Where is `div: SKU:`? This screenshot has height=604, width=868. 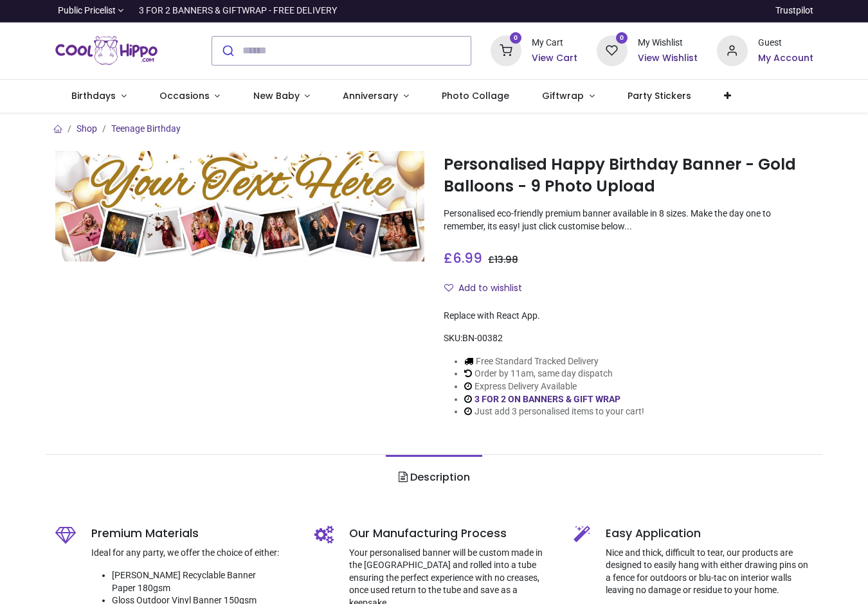
div: SKU: is located at coordinates (628, 339).